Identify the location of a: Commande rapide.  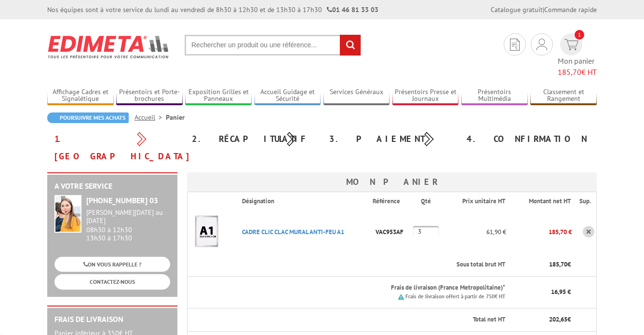
(570, 9).